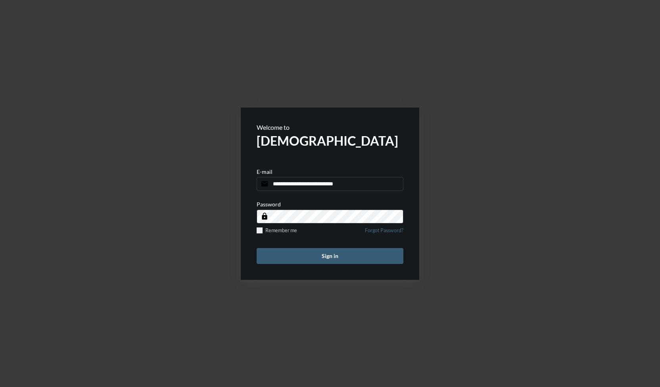 The image size is (660, 387). I want to click on p: E-mail, so click(264, 171).